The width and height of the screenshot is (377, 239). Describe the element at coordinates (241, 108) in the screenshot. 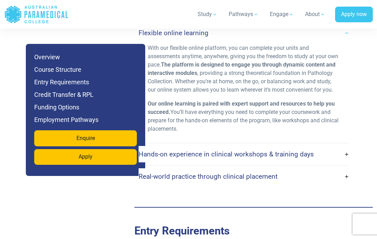

I see `strong: Our online learning is paired with expert support and resources to help you succeed.` at that location.